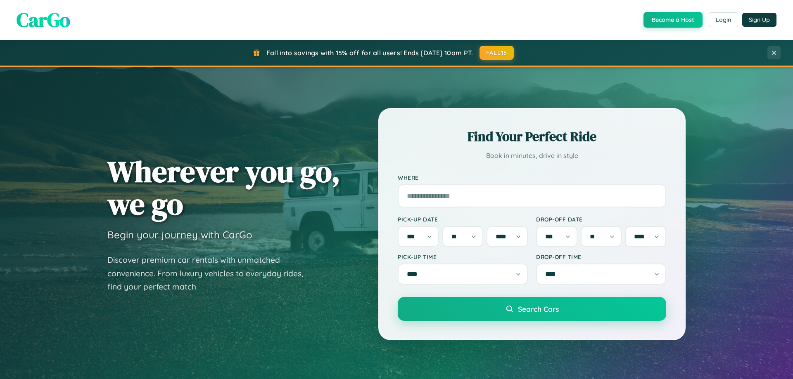 Image resolution: width=793 pixels, height=379 pixels. I want to click on h1: Wherever you go, we go, so click(224, 188).